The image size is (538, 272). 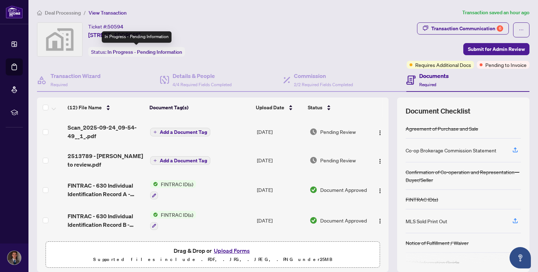 What do you see at coordinates (137, 52) in the screenshot?
I see `div: Status:` at bounding box center [137, 52].